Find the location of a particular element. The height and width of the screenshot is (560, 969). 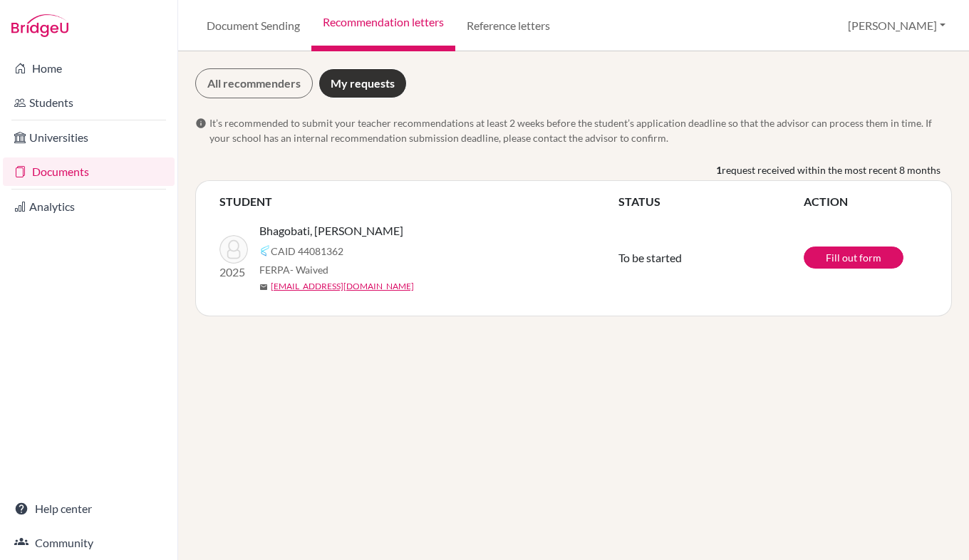

a: Students is located at coordinates (89, 103).